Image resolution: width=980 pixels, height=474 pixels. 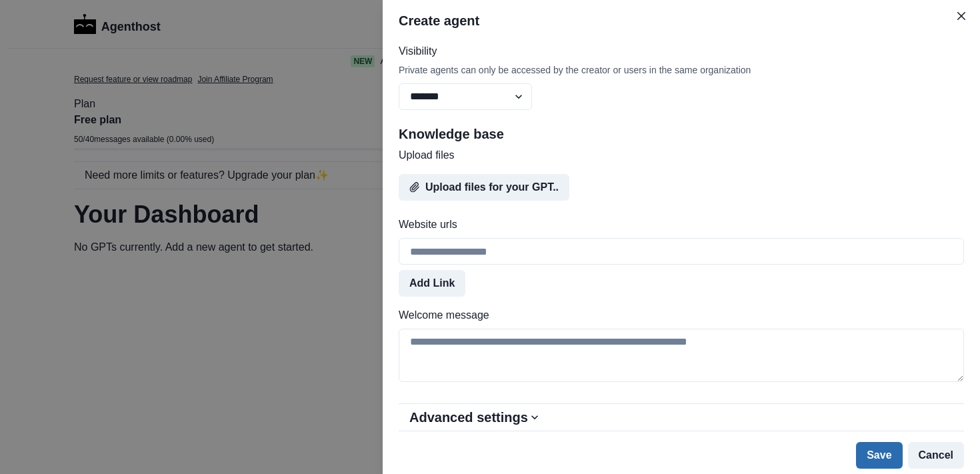 I want to click on label: Welcome message, so click(x=677, y=315).